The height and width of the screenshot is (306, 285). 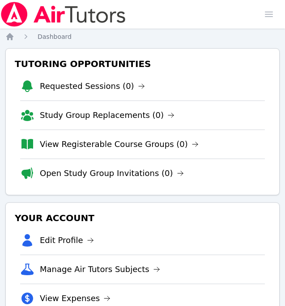 What do you see at coordinates (100, 269) in the screenshot?
I see `a: Manage Air Tutors Subjects` at bounding box center [100, 269].